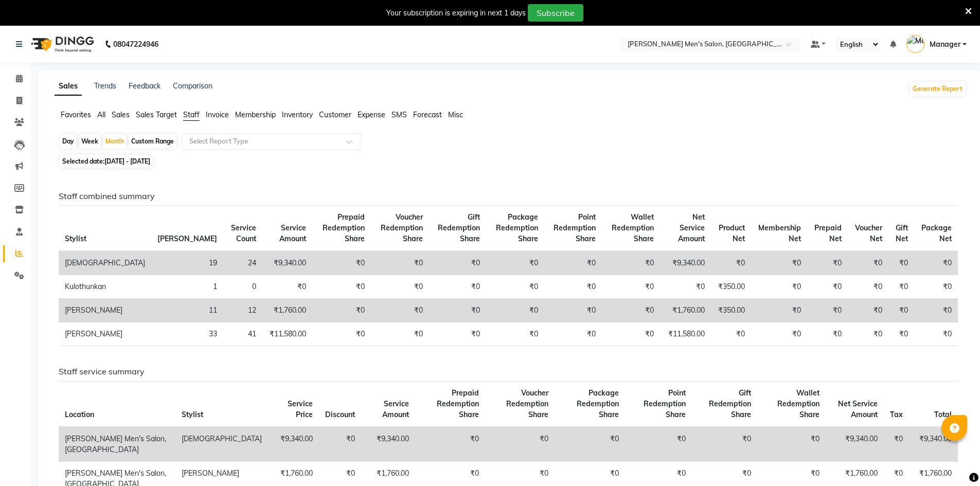  I want to click on img: logo, so click(62, 44).